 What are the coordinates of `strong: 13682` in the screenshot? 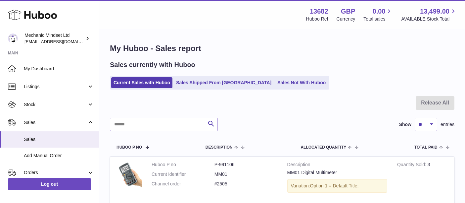 It's located at (319, 11).